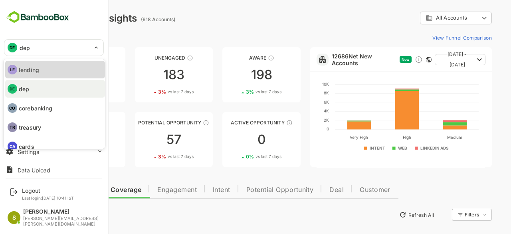 This screenshot has width=511, height=234. What do you see at coordinates (427, 137) in the screenshot?
I see `text: Medium` at bounding box center [427, 137].